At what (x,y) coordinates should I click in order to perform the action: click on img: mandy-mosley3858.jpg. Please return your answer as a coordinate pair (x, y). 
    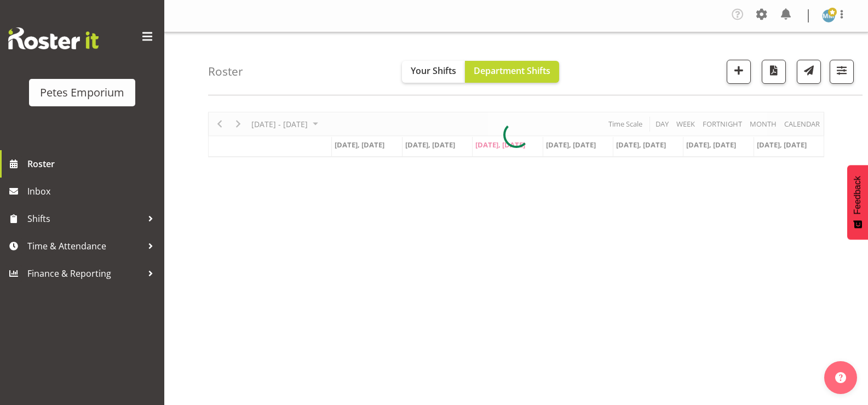
    Looking at the image, I should click on (829, 16).